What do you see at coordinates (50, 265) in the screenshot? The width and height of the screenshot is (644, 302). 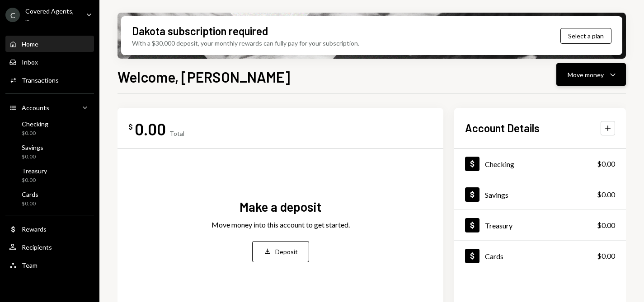 I see `a: Team` at bounding box center [50, 265].